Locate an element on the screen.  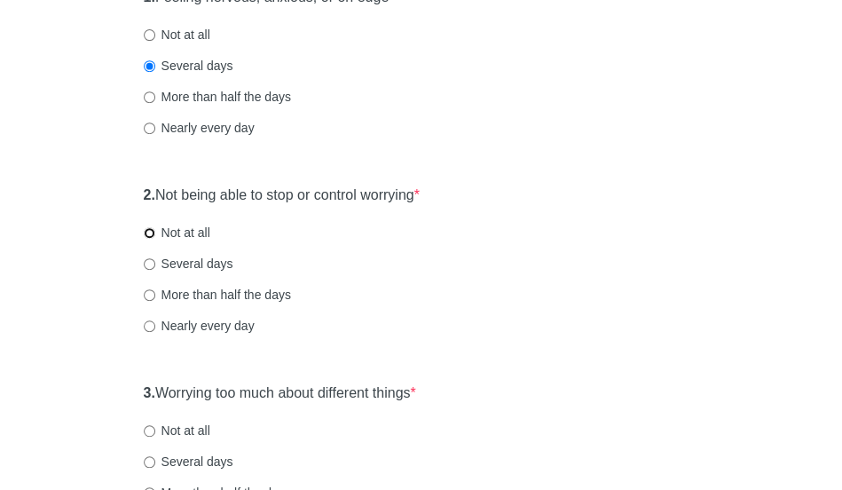
label: Not being able to stop or control worrying is located at coordinates (281, 195).